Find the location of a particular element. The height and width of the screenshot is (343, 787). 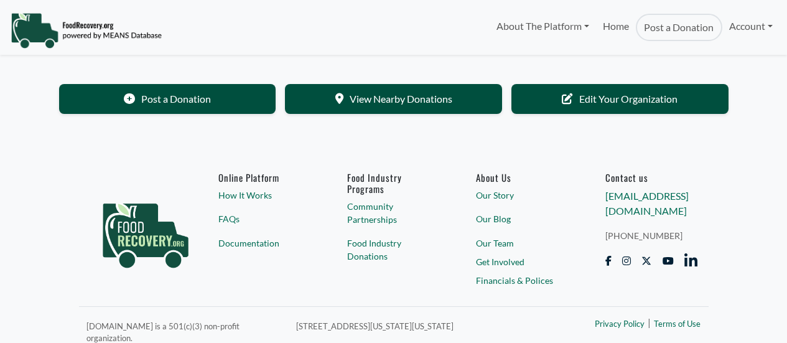

a: Food Industry Donations is located at coordinates (393, 250).